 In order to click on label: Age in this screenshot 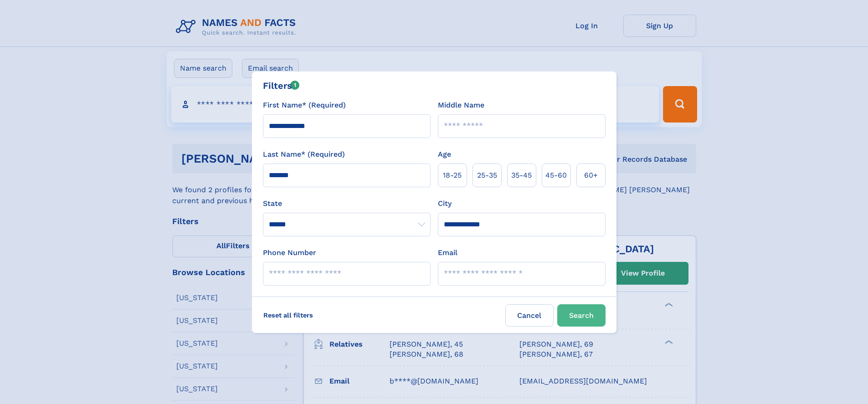, I will do `click(444, 154)`.